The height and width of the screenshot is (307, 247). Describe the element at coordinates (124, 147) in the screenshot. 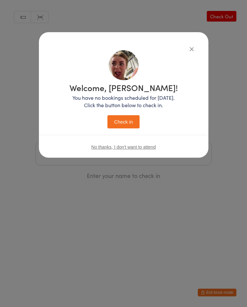

I see `button: No thanks, I don't want to attend` at that location.